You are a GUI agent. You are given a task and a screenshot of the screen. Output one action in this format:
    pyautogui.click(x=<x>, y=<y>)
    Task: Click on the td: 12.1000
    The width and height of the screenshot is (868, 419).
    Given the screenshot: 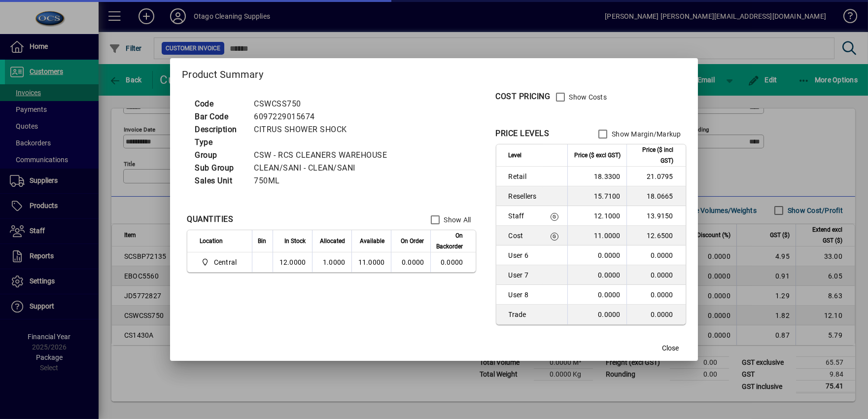 What is the action you would take?
    pyautogui.click(x=597, y=216)
    